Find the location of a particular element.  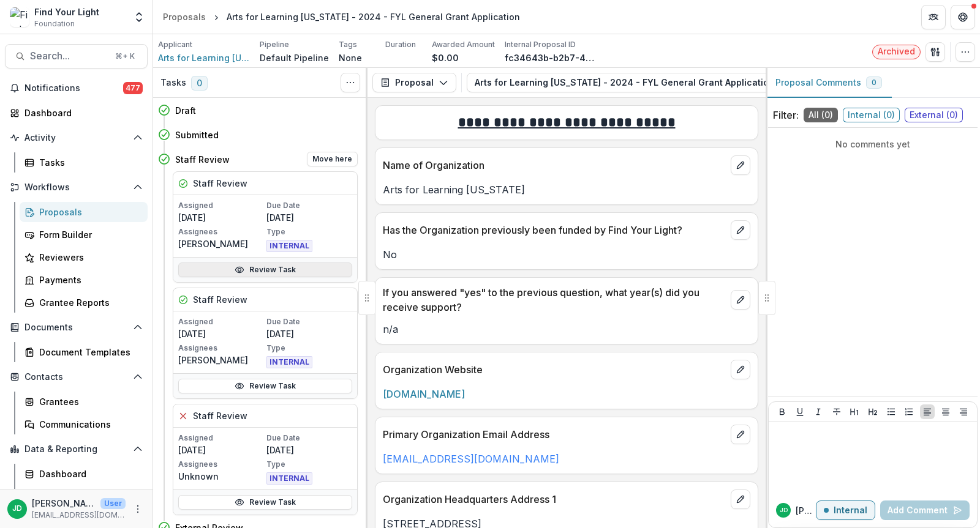

span: Documents is located at coordinates (76, 327).